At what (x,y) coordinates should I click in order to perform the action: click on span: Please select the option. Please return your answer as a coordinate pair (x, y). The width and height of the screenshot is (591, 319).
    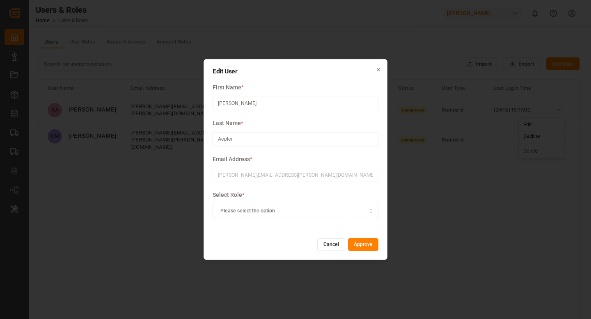
    Looking at the image, I should click on (248, 211).